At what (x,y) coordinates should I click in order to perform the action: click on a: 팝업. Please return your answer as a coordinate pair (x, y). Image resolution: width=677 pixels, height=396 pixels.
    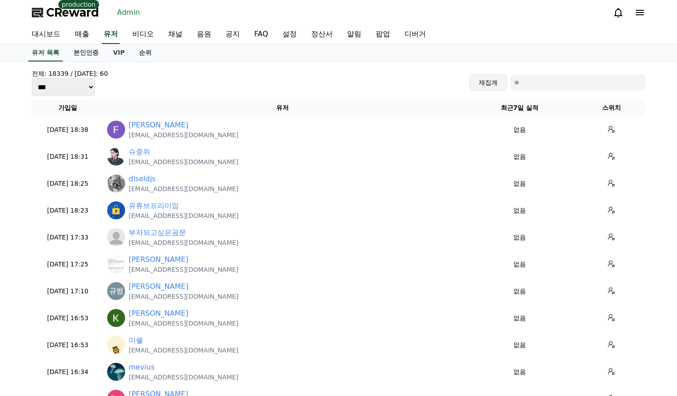
    Looking at the image, I should click on (383, 34).